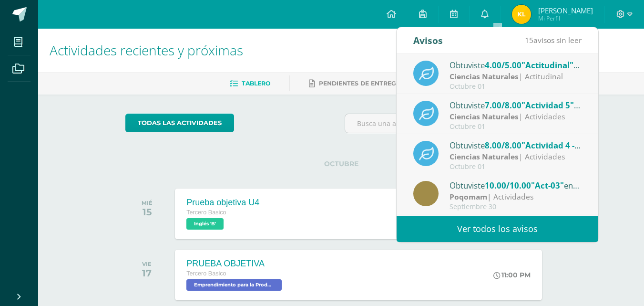 The width and height of the screenshot is (644, 306). I want to click on div: 11:00 PM, so click(512, 275).